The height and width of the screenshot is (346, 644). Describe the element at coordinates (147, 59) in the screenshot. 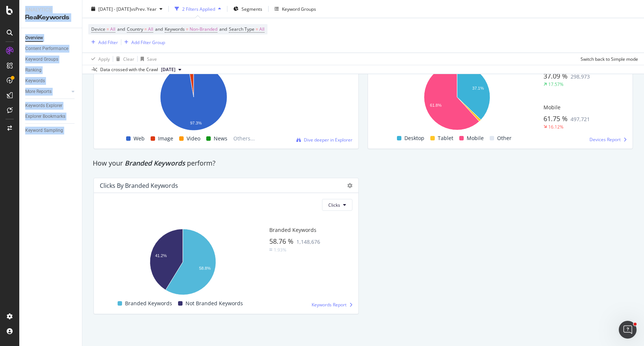

I see `button: Save` at that location.